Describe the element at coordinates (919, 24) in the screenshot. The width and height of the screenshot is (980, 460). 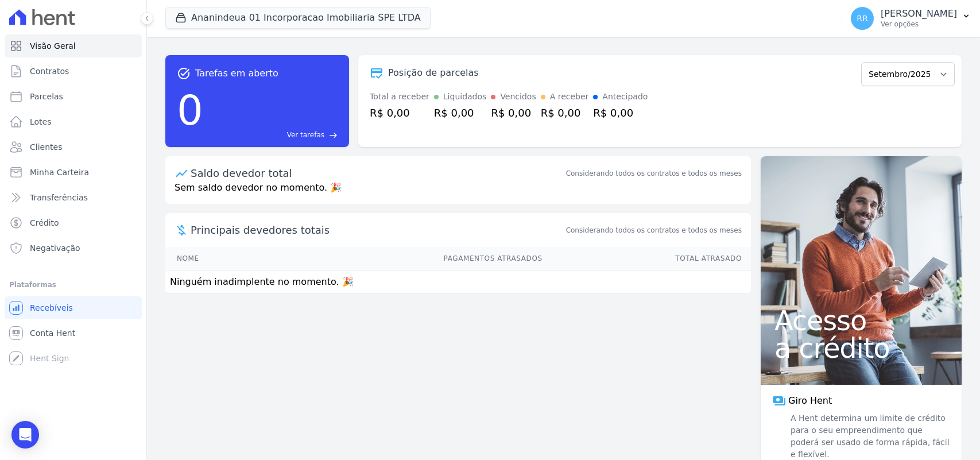
I see `p: Ver opções` at that location.